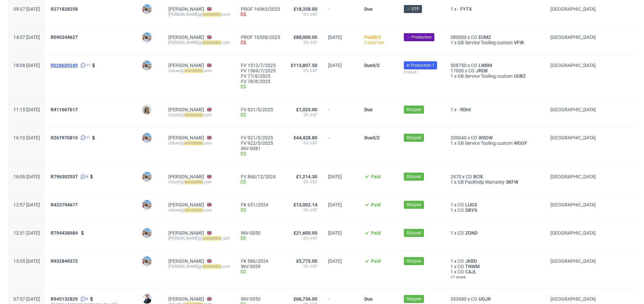 This screenshot has height=304, width=644. I want to click on a: FV 1512/7/2025, so click(260, 65).